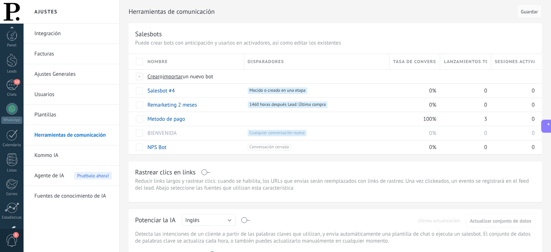 Image resolution: width=551 pixels, height=252 pixels. I want to click on div: Rastrear clics en links, so click(165, 172).